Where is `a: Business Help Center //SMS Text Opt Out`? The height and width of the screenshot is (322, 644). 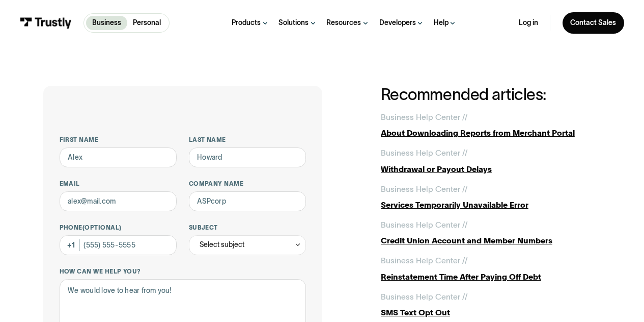 a: Business Help Center //SMS Text Opt Out is located at coordinates (491, 304).